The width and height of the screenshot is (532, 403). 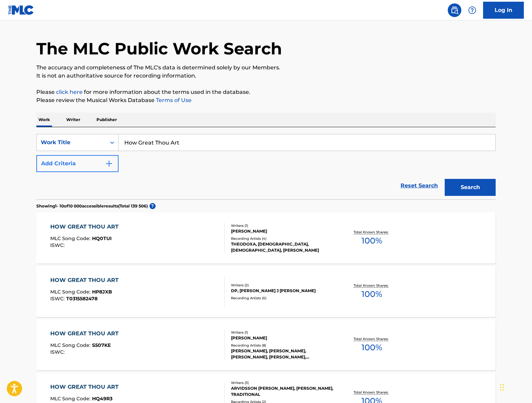 I want to click on img: search, so click(x=455, y=10).